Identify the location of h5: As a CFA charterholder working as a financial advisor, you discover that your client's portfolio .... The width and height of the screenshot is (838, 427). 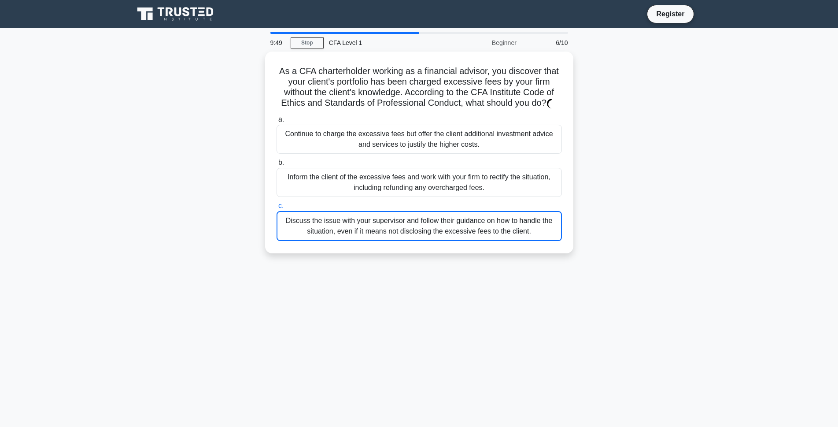
(419, 87).